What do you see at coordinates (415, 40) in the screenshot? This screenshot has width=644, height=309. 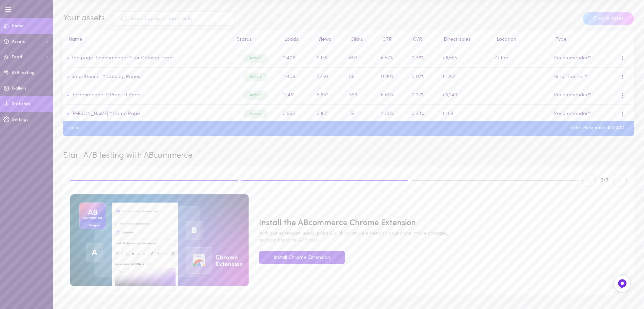 I see `button: CVR` at bounding box center [415, 40].